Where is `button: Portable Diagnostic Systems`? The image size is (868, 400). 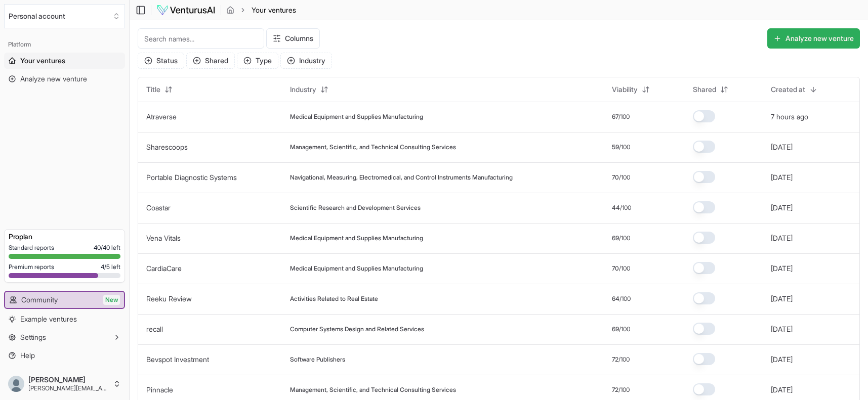
button: Portable Diagnostic Systems is located at coordinates (191, 177).